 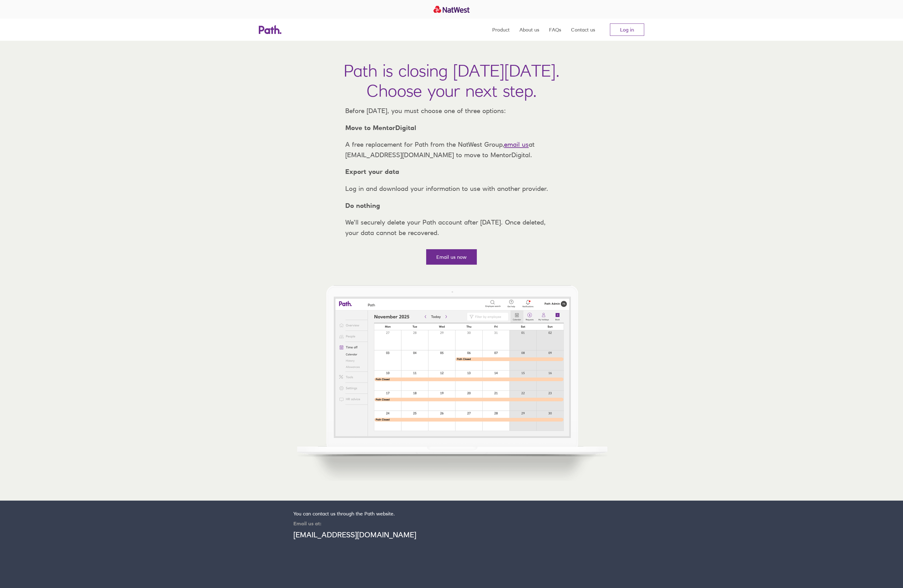 What do you see at coordinates (627, 30) in the screenshot?
I see `a: Log in` at bounding box center [627, 30].